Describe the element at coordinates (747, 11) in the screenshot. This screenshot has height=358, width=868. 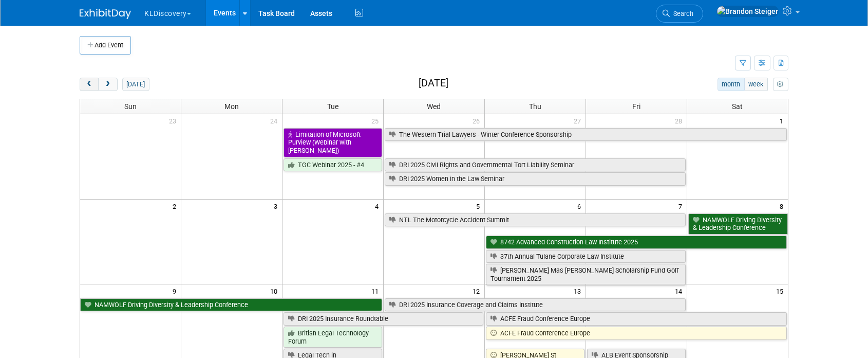
I see `img: Brandon Steiger` at that location.